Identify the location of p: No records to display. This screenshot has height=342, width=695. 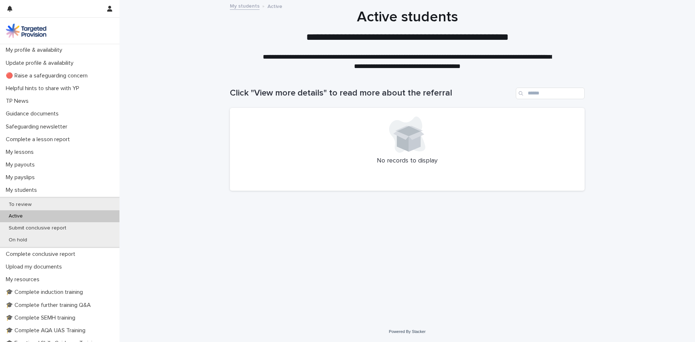
(407, 161).